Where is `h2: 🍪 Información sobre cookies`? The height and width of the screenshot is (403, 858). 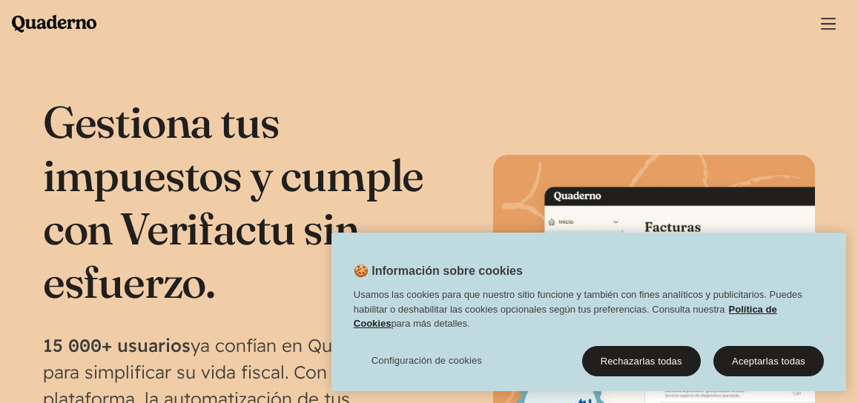
h2: 🍪 Información sobre cookies is located at coordinates (427, 275).